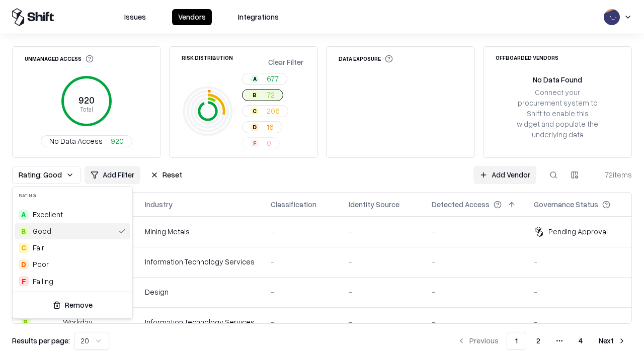 This screenshot has height=362, width=644. I want to click on span: Excellent, so click(48, 215).